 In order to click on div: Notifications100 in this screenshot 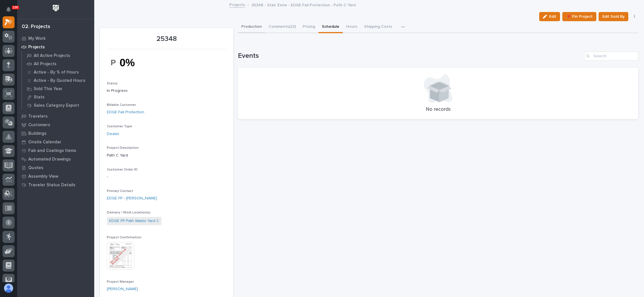, I will do `click(11, 12)`.